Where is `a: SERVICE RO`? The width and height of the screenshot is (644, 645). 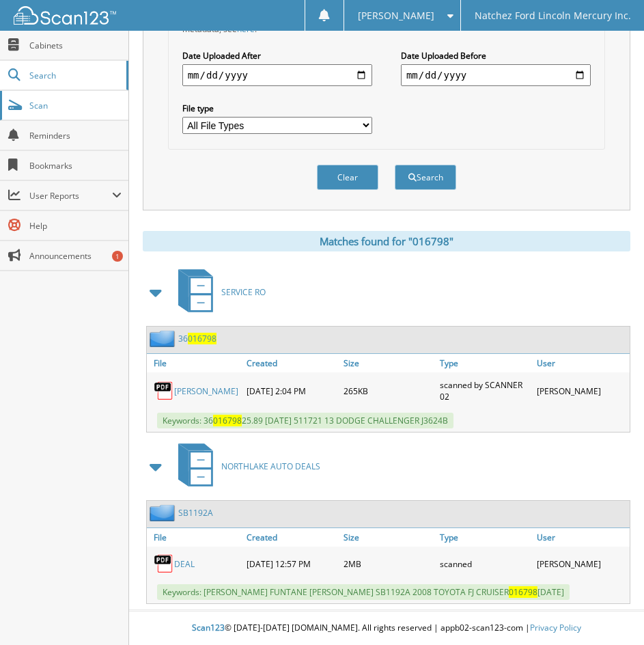 a: SERVICE RO is located at coordinates (218, 292).